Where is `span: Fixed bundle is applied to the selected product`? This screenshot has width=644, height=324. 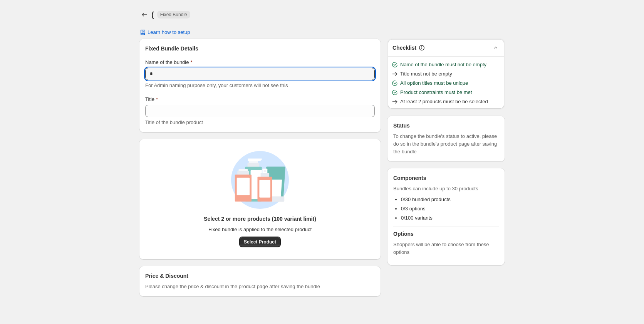 span: Fixed bundle is applied to the selected product is located at coordinates (260, 229).